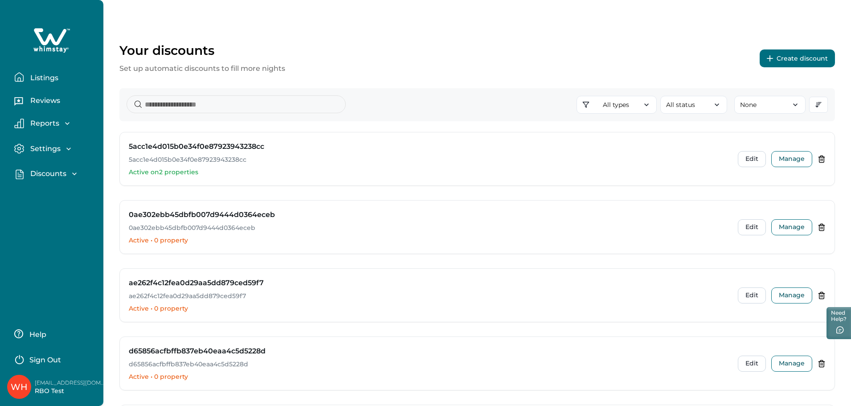  I want to click on button: Reports, so click(55, 123).